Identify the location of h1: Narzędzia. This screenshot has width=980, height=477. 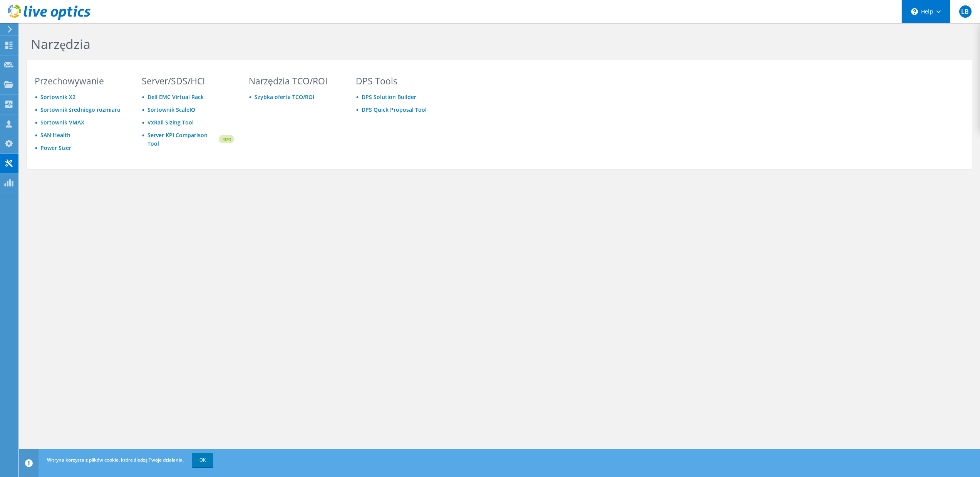
(291, 44).